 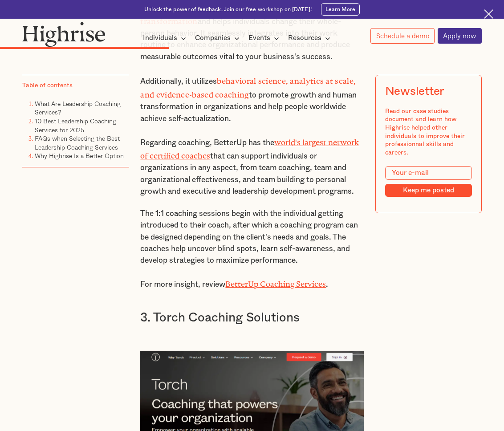 I want to click on input: Keep me posted, so click(x=428, y=190).